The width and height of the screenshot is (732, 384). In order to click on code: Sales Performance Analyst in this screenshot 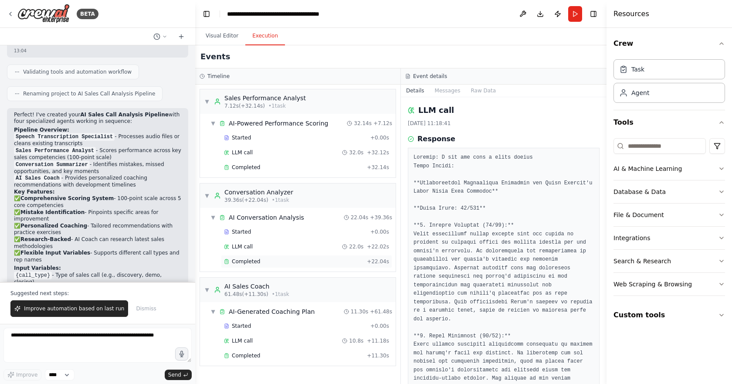, I will do `click(55, 151)`.